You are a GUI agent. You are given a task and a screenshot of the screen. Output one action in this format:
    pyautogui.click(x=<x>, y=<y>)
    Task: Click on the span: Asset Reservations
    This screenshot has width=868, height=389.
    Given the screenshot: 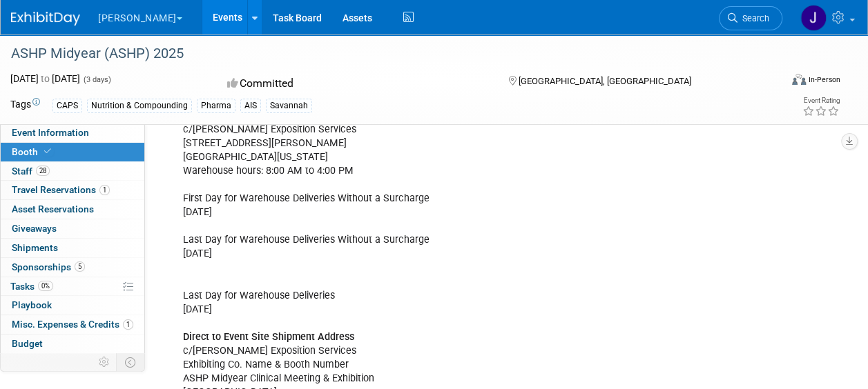 What is the action you would take?
    pyautogui.click(x=53, y=209)
    